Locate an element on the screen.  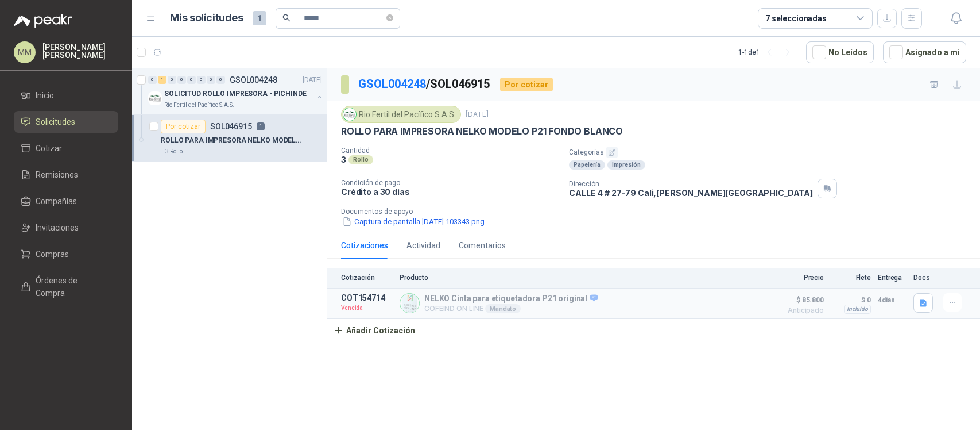
span: Compañías is located at coordinates (56, 201).